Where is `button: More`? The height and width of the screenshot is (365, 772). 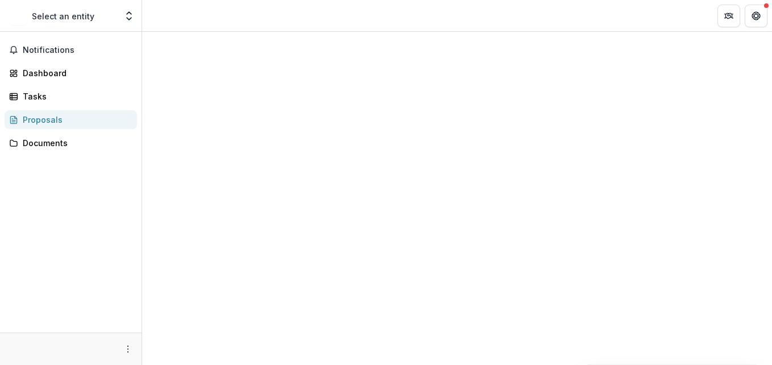 button: More is located at coordinates (128, 349).